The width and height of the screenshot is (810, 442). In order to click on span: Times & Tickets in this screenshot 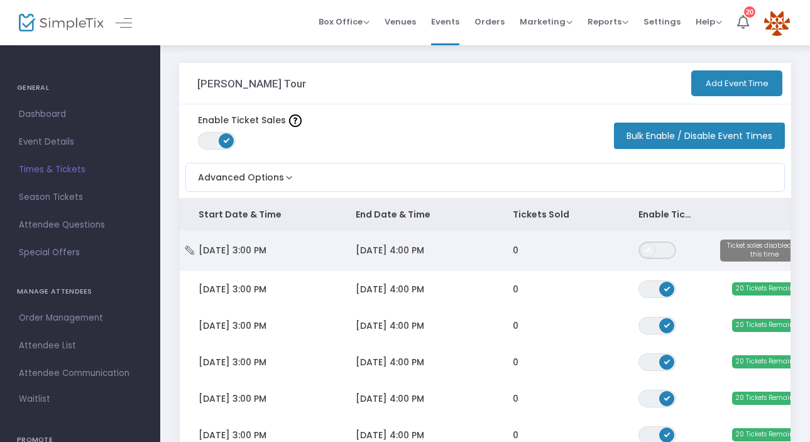, I will do `click(80, 170)`.